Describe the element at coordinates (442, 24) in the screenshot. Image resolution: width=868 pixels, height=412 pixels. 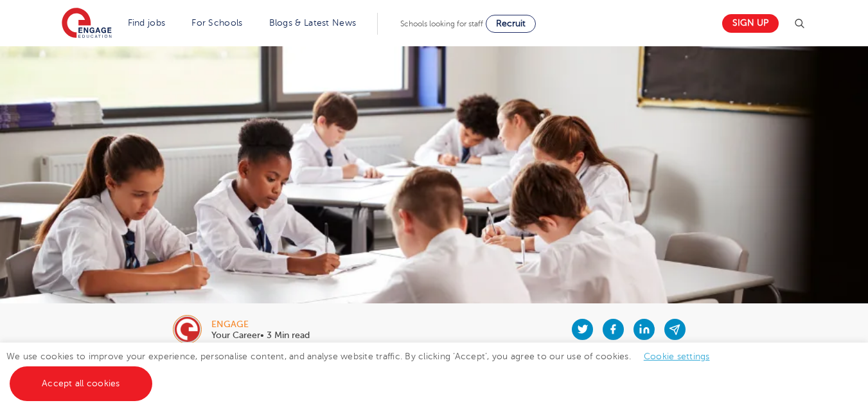
I see `span: Schools looking for staff` at that location.